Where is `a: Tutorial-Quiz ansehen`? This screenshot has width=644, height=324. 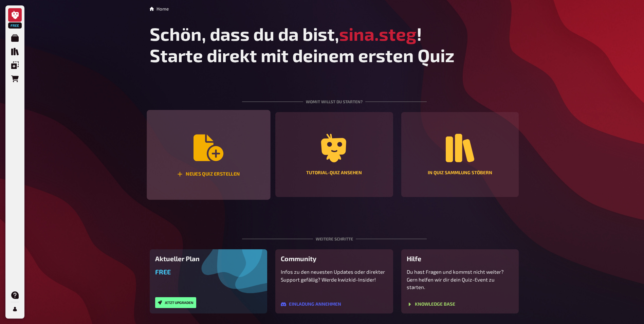
a: Tutorial-Quiz ansehen is located at coordinates (334, 155).